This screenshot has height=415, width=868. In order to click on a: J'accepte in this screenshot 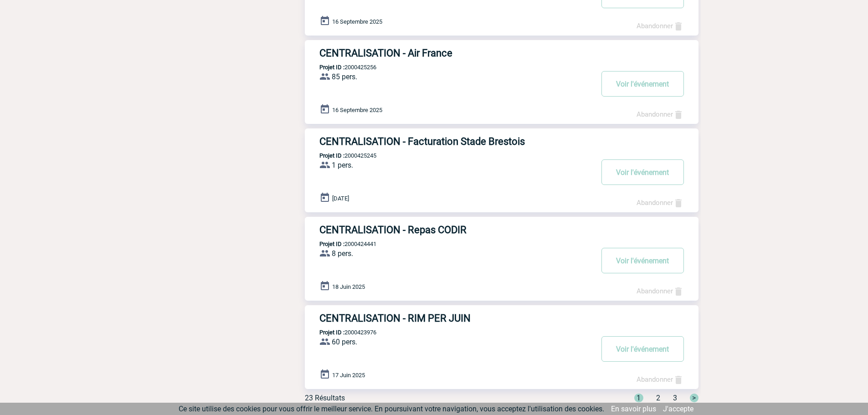, I will do `click(678, 409)`.